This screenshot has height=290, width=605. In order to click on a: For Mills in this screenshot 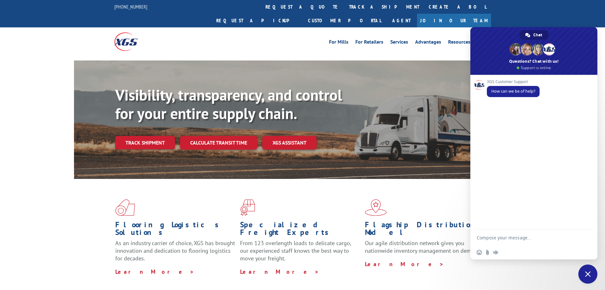, I will do `click(339, 43)`.